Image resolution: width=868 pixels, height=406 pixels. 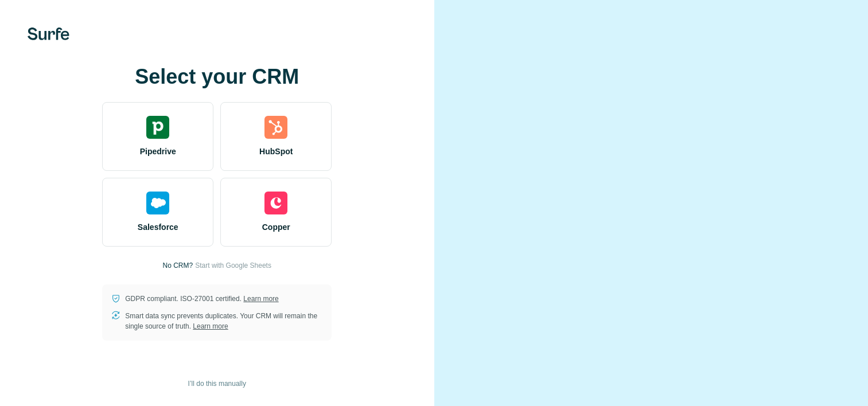 What do you see at coordinates (276, 151) in the screenshot?
I see `span: HubSpot` at bounding box center [276, 151].